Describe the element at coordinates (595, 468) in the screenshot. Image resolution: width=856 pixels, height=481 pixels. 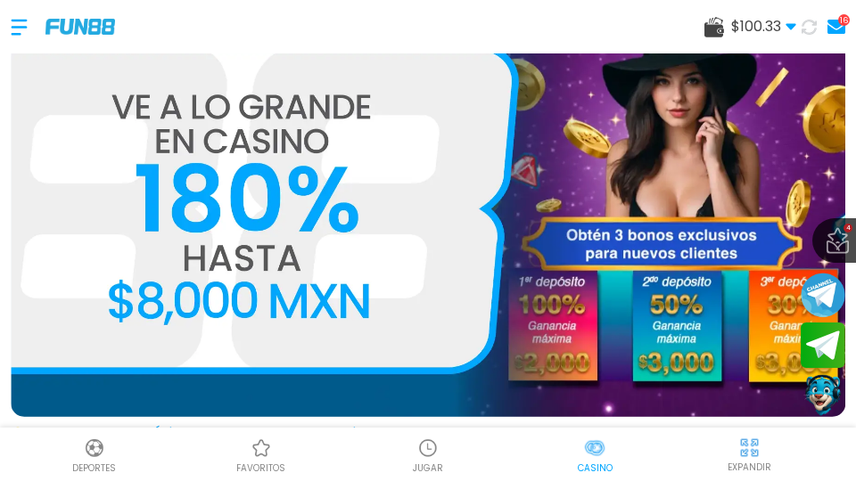
I see `p: Casino` at that location.